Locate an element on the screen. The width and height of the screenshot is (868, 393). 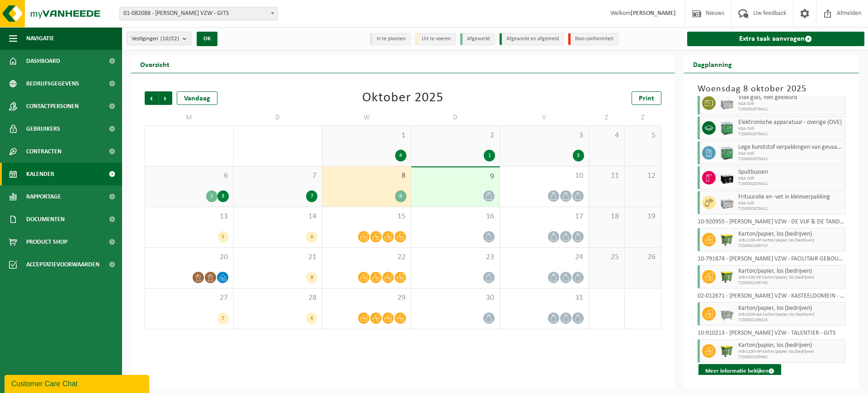
span: Lege kunststof verpakkingen van gevaarlijke stoffen is located at coordinates (791, 148).